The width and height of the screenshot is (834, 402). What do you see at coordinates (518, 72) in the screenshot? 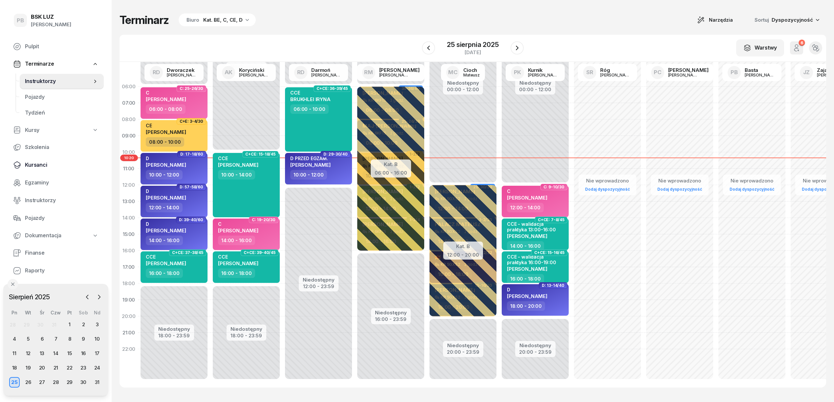
I see `span: PK` at bounding box center [518, 72].